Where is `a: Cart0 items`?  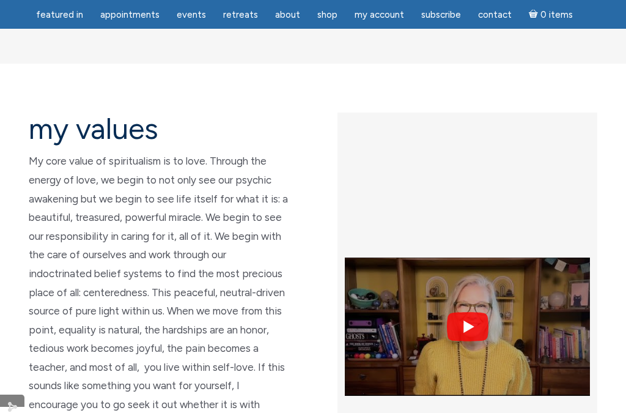
a: Cart0 items is located at coordinates (551, 14).